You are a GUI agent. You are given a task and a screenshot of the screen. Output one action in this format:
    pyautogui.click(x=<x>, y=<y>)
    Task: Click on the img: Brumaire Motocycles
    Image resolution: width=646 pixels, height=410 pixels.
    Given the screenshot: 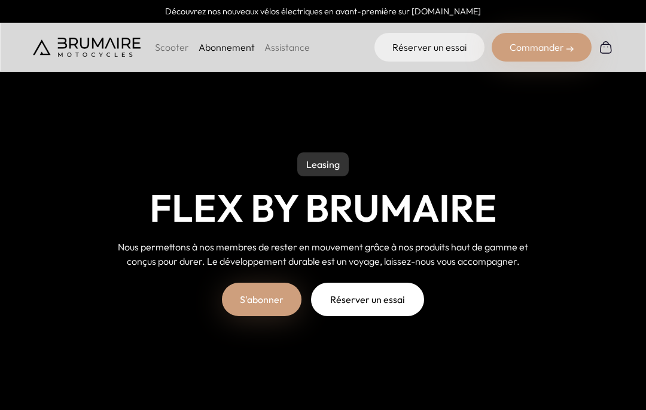 What is the action you would take?
    pyautogui.click(x=87, y=47)
    